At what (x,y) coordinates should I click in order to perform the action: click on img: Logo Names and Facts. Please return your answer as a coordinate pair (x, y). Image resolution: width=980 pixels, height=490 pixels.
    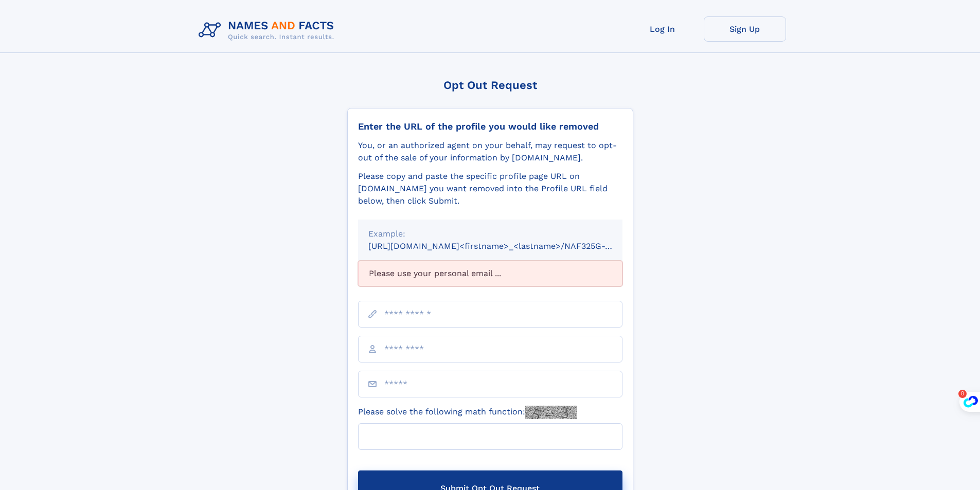
    Looking at the image, I should click on (268, 31).